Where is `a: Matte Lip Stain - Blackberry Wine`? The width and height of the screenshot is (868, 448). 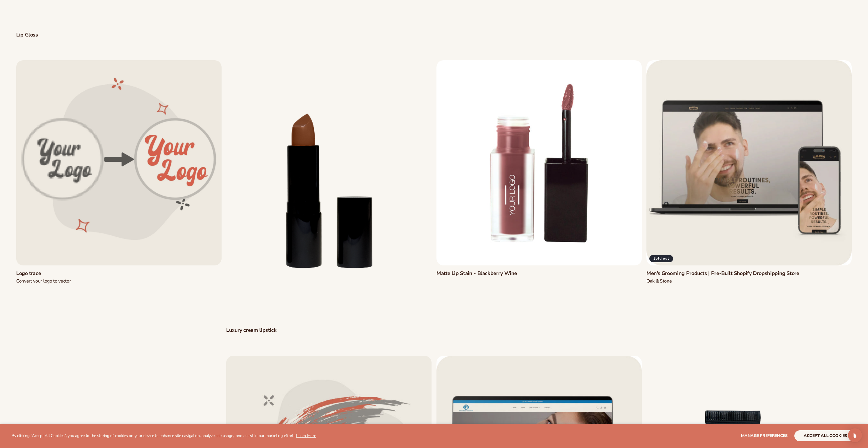
a: Matte Lip Stain - Blackberry Wine is located at coordinates (539, 274).